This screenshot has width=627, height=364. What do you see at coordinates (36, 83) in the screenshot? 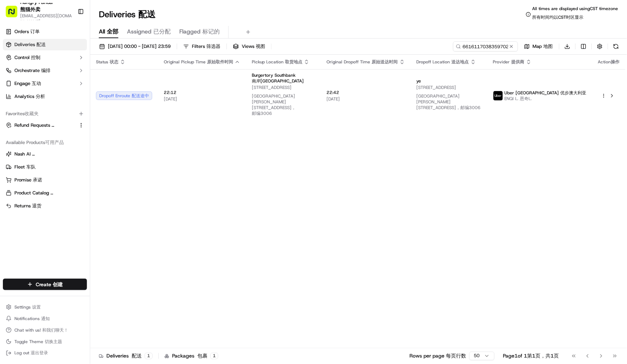
I see `span: 互动` at bounding box center [36, 83].